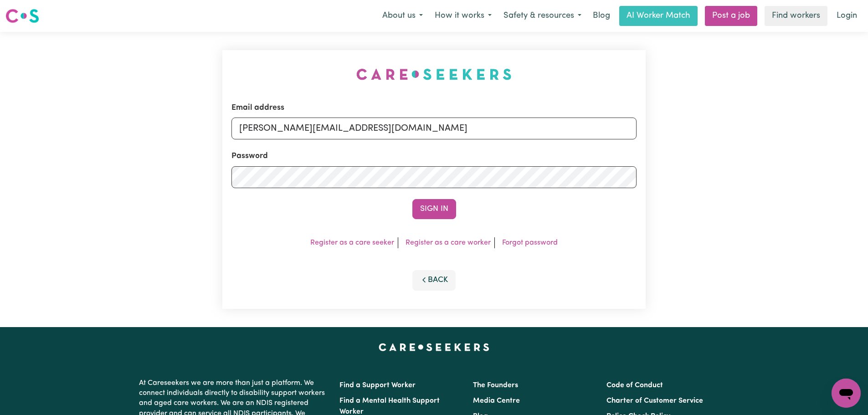 The height and width of the screenshot is (415, 868). What do you see at coordinates (258, 108) in the screenshot?
I see `label: Email address` at bounding box center [258, 108].